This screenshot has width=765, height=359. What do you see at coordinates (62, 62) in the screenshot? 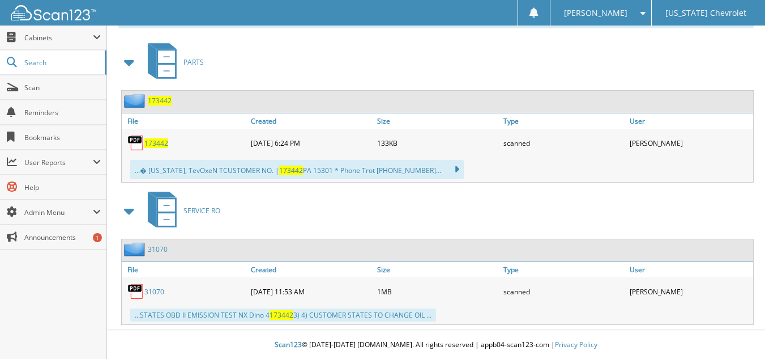
I see `span: Search` at bounding box center [62, 62].